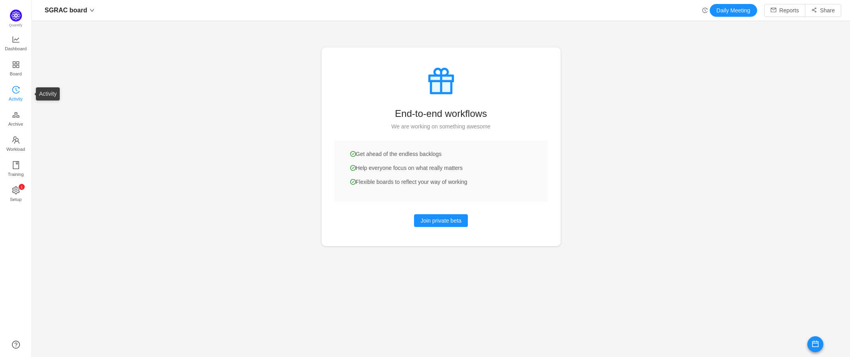  Describe the element at coordinates (16, 169) in the screenshot. I see `a: Training` at that location.